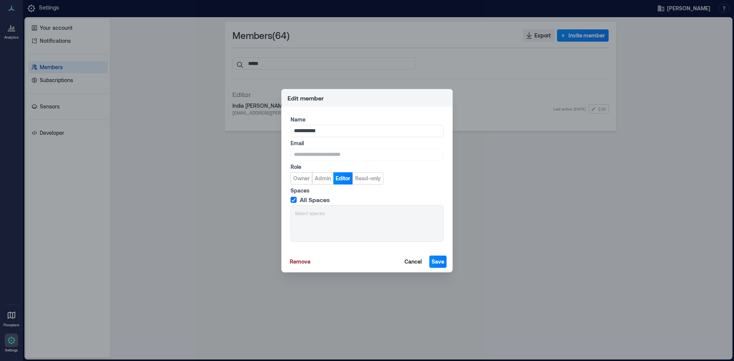  What do you see at coordinates (366, 120) in the screenshot?
I see `label: Name` at bounding box center [366, 120].